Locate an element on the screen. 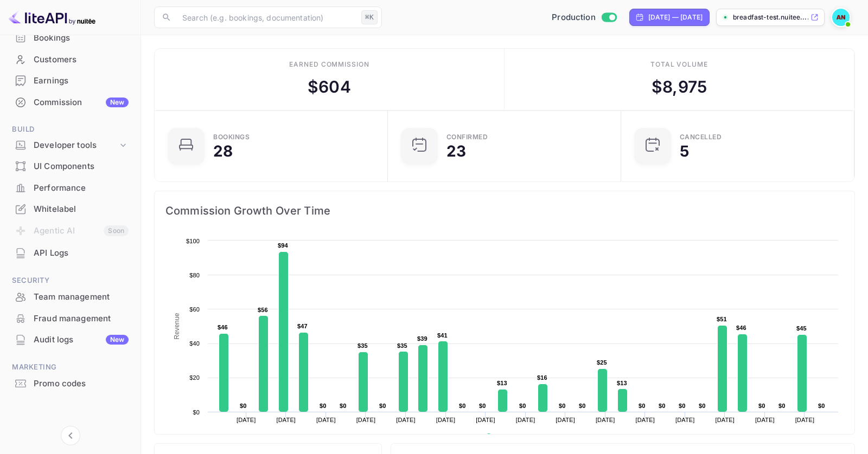 The height and width of the screenshot is (454, 868). a: Customers is located at coordinates (70, 59).